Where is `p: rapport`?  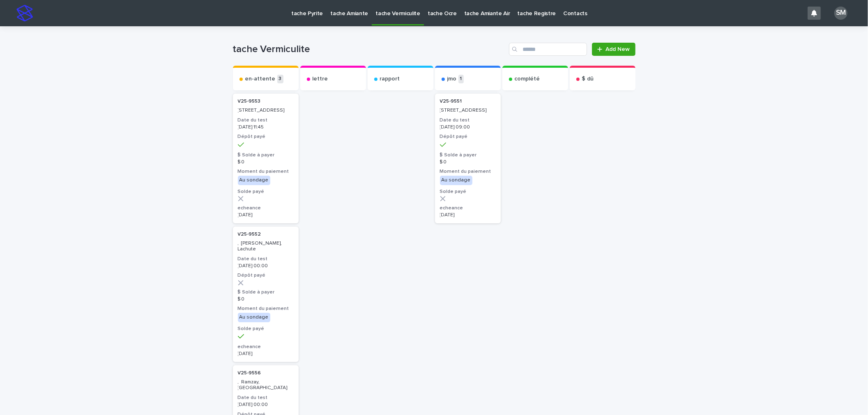
p: rapport is located at coordinates (390, 79).